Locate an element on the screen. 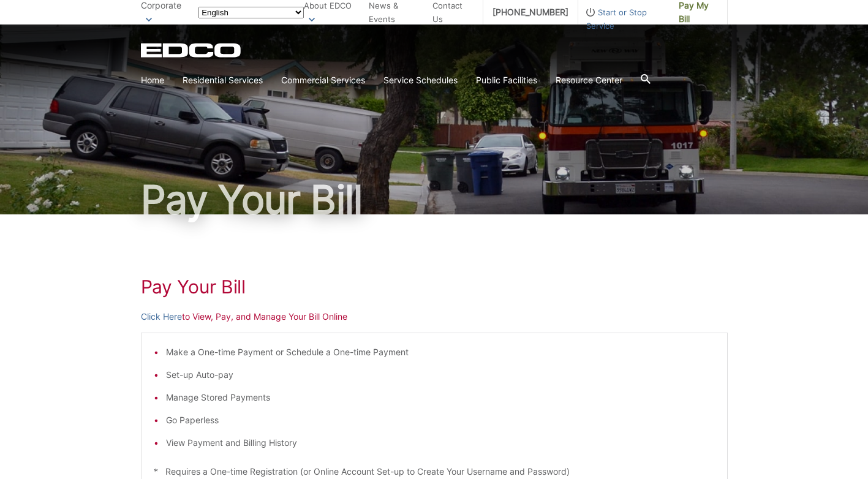 The height and width of the screenshot is (479, 868). li: View Payment and Billing History is located at coordinates (440, 443).